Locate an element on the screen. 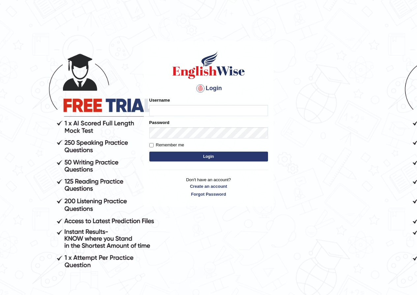  a: Create an account is located at coordinates (209, 186).